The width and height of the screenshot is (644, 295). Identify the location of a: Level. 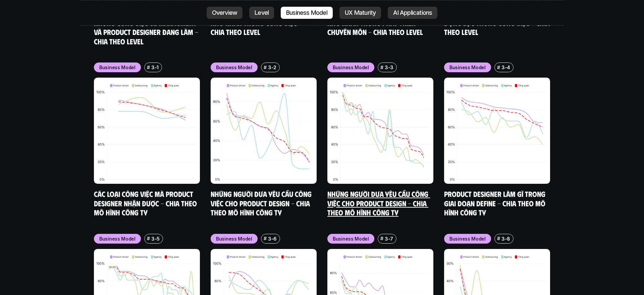
(262, 13).